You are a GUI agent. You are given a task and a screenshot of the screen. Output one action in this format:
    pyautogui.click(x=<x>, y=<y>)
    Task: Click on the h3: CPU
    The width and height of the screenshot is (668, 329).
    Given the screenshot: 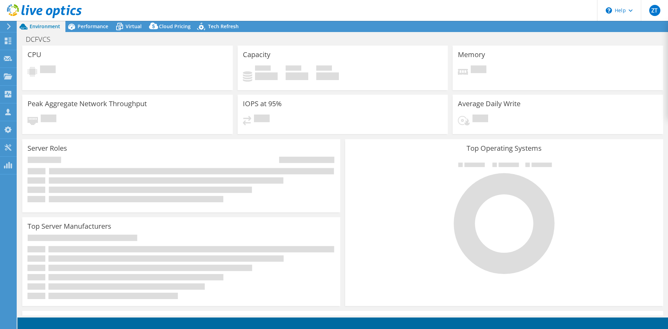 What is the action you would take?
    pyautogui.click(x=34, y=55)
    